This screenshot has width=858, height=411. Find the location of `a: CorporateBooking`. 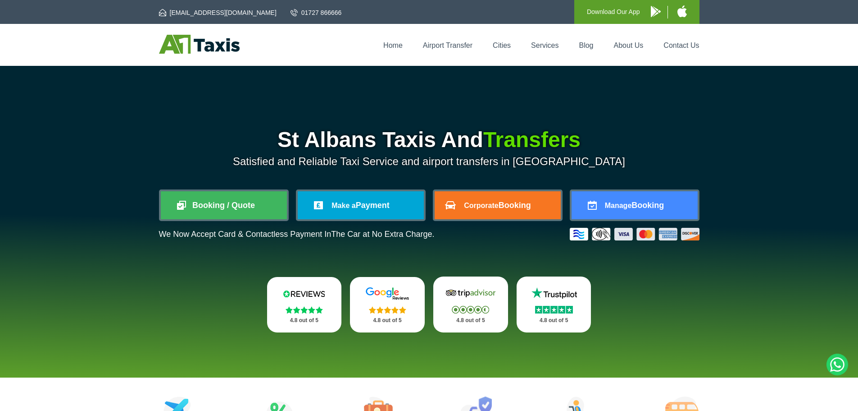

a: CorporateBooking is located at coordinates (498, 205).